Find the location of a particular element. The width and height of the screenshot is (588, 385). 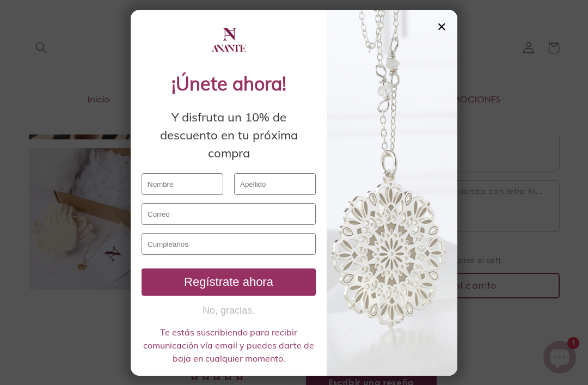

div: Regístrate ahora is located at coordinates (228, 283).